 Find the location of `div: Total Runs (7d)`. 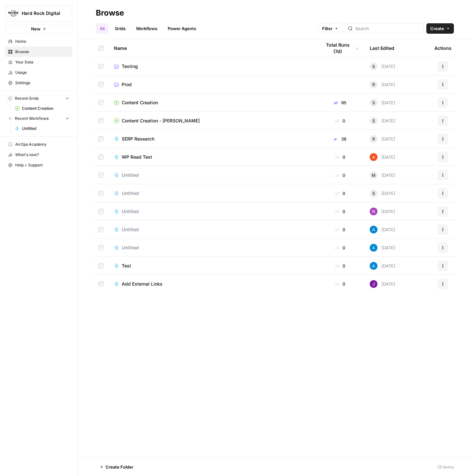

div: Total Runs (7d) is located at coordinates (341, 48).